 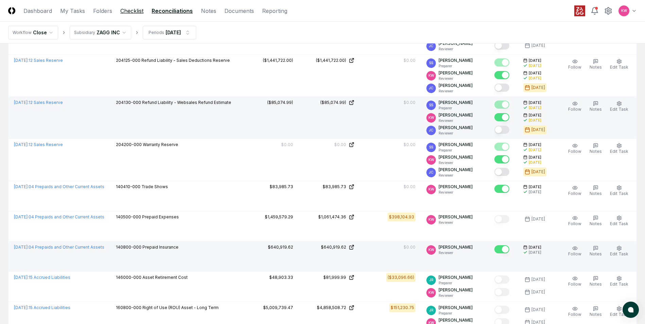 What do you see at coordinates (401, 278) in the screenshot?
I see `div: ($33,096.66)` at bounding box center [401, 278].